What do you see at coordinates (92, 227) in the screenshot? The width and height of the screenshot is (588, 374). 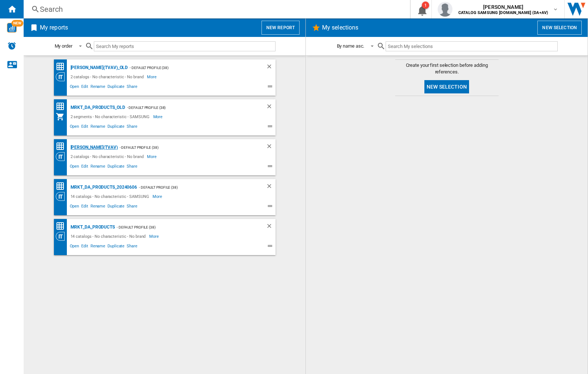 I see `div: MRKT_DA_PRODUCTS` at bounding box center [92, 227].